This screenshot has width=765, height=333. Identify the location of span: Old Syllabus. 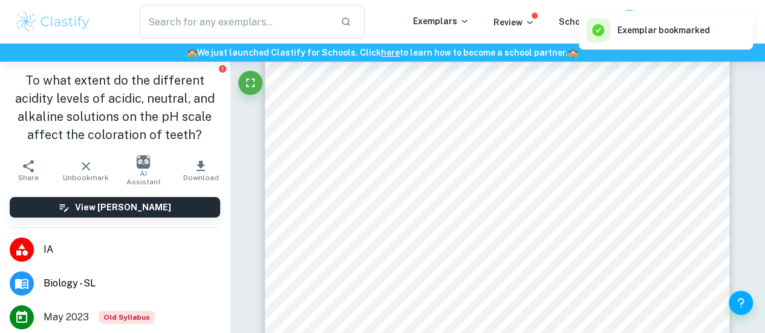
(126, 317).